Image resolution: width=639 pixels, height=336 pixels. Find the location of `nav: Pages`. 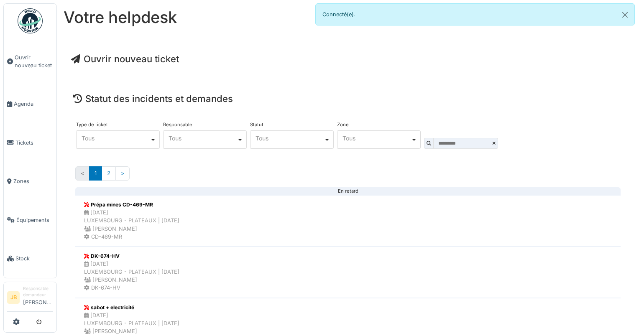

nav: Pages is located at coordinates (348, 176).